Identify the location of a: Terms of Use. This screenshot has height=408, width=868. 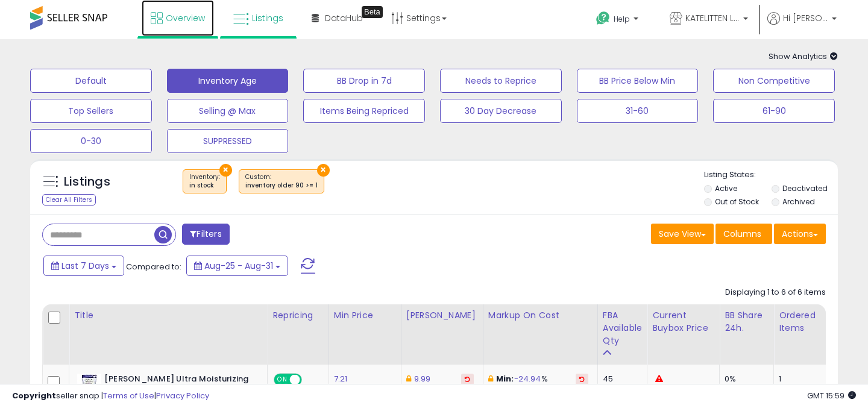
(128, 395).